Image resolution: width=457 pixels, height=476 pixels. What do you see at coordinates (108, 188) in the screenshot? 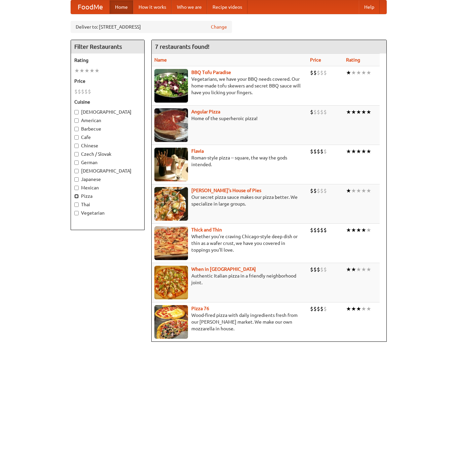
I see `label: Mexican` at bounding box center [108, 188].